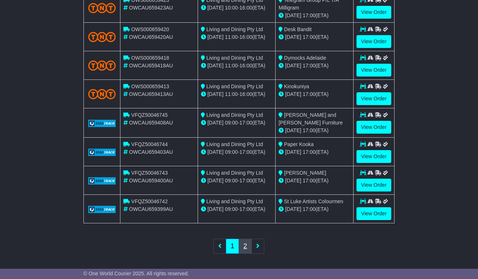  Describe the element at coordinates (151, 123) in the screenshot. I see `span: OWCAU659408AU` at that location.